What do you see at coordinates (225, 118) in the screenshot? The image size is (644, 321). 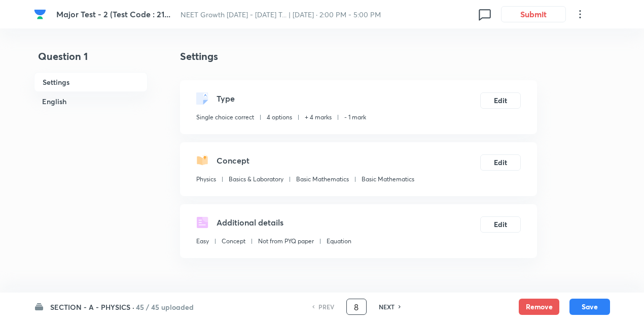 I see `p: Single choice correct` at bounding box center [225, 118].